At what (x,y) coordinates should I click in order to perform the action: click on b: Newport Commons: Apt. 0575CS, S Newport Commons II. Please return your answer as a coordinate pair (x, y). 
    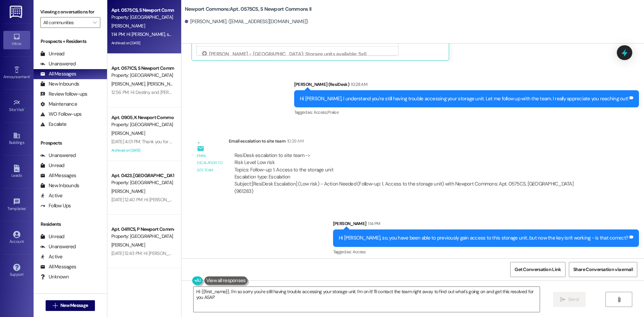
    Looking at the image, I should click on (248, 9).